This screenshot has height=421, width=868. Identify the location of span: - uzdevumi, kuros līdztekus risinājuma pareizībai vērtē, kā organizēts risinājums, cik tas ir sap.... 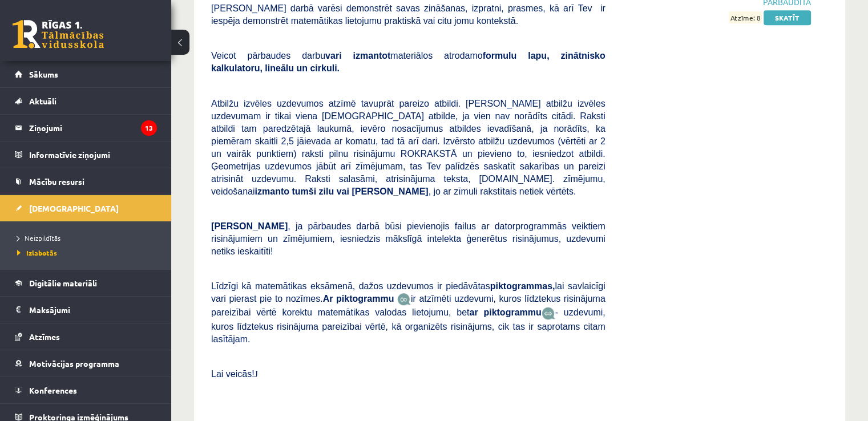
(408, 325).